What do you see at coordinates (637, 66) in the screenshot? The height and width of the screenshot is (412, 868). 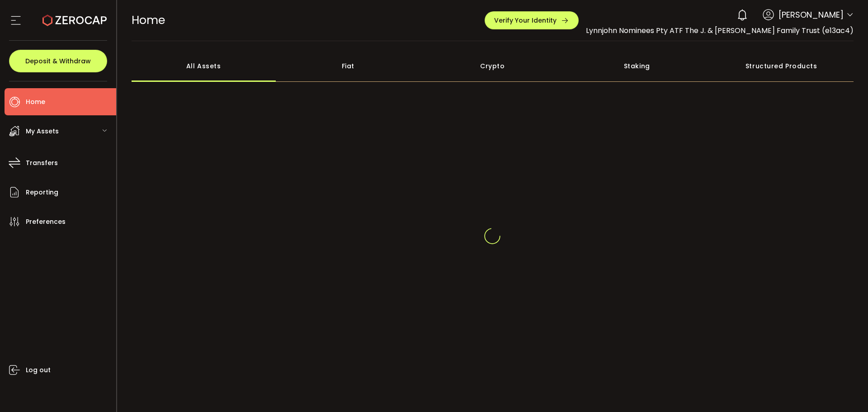 I see `div: Staking` at bounding box center [637, 66].